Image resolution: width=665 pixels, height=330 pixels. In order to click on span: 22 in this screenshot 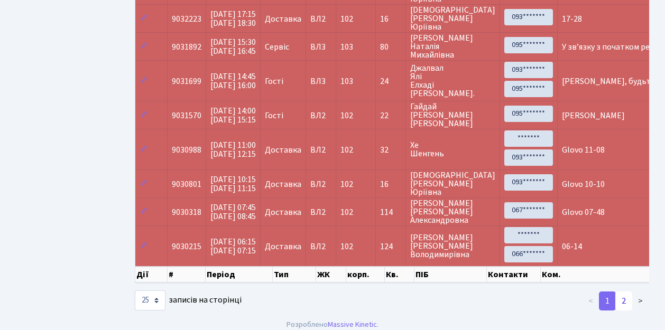, I will do `click(391, 116)`.